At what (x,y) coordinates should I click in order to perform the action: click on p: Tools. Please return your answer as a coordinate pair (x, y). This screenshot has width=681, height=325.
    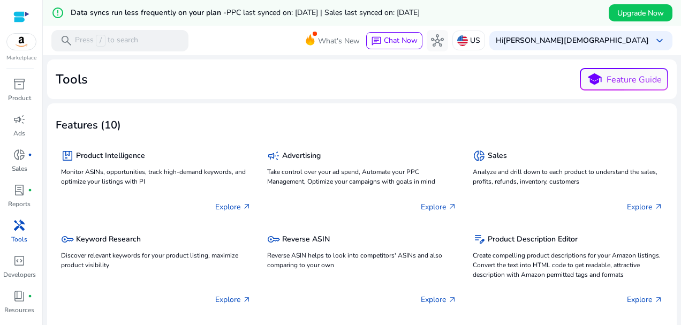
    Looking at the image, I should click on (19, 239).